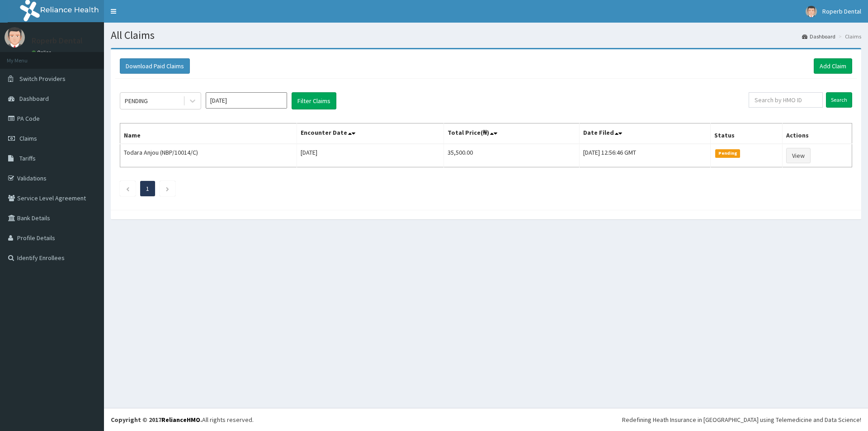 This screenshot has width=868, height=431. Describe the element at coordinates (370, 134) in the screenshot. I see `th: Encounter Date` at that location.